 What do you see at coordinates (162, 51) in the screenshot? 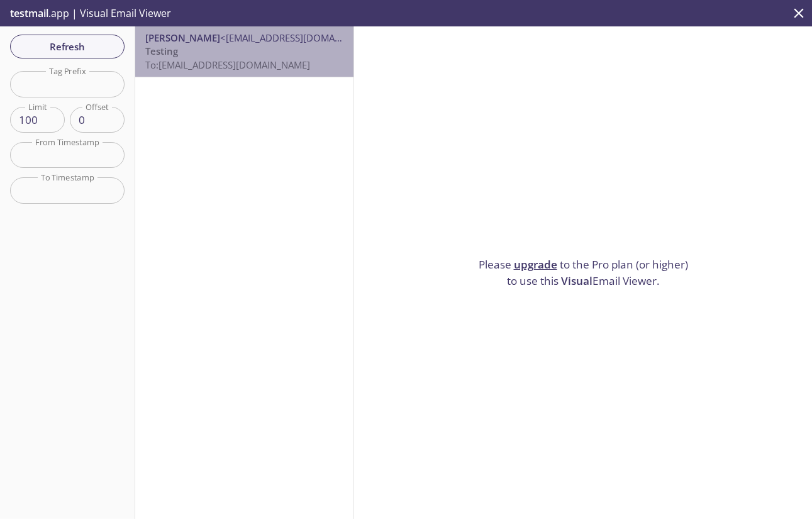
I see `span: Testing` at bounding box center [162, 51].